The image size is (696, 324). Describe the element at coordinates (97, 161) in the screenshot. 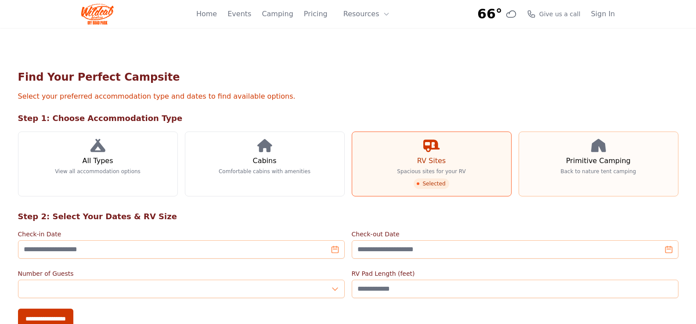

I see `h3: All Types` at that location.